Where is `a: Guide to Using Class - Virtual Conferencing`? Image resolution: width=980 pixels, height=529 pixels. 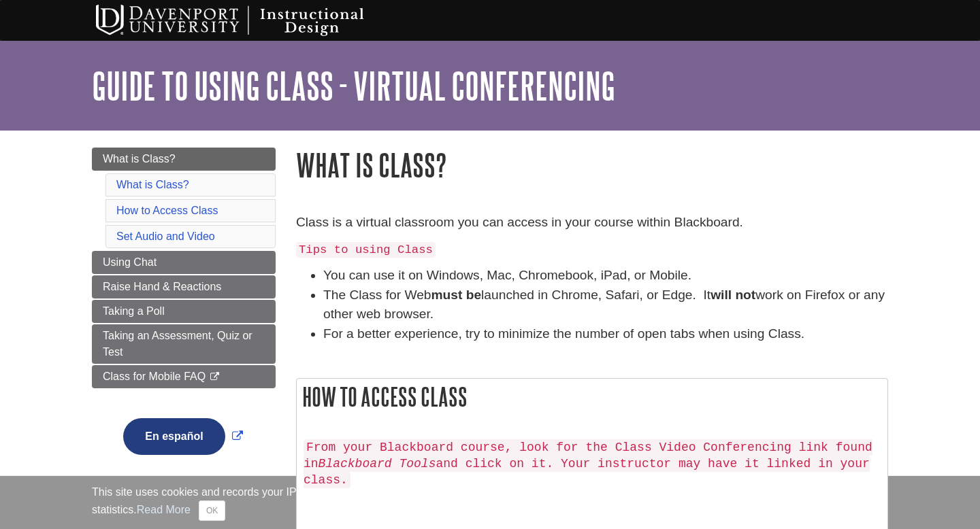 a: Guide to Using Class - Virtual Conferencing is located at coordinates (353, 85).